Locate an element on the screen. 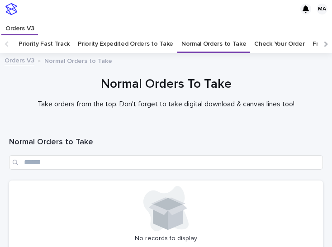 This screenshot has width=332, height=247. h1: Normal Orders to Take is located at coordinates (166, 142).